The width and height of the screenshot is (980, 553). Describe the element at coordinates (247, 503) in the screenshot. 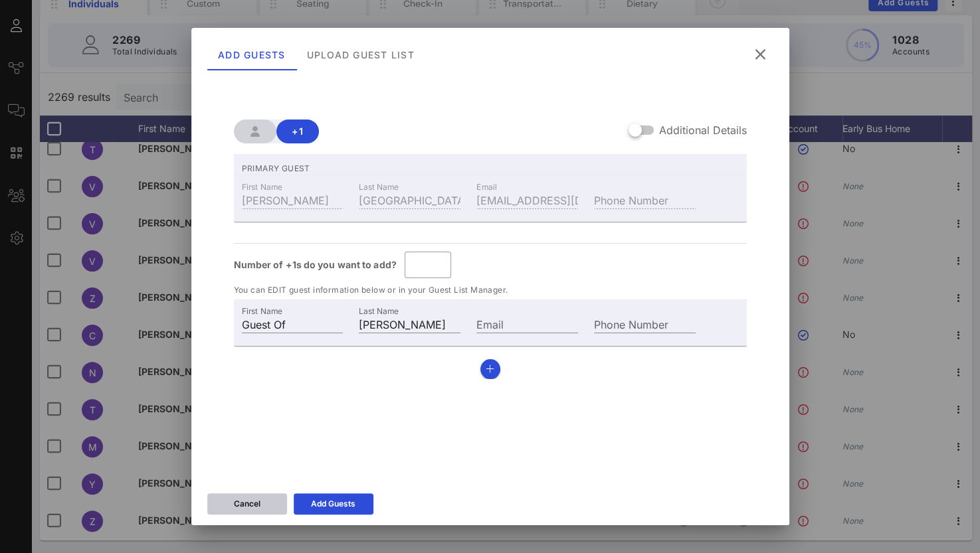

I see `div: Cancel` at that location.